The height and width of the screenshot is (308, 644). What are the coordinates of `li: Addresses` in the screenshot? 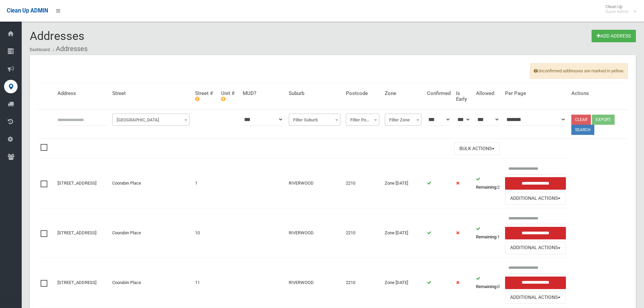 It's located at (69, 49).